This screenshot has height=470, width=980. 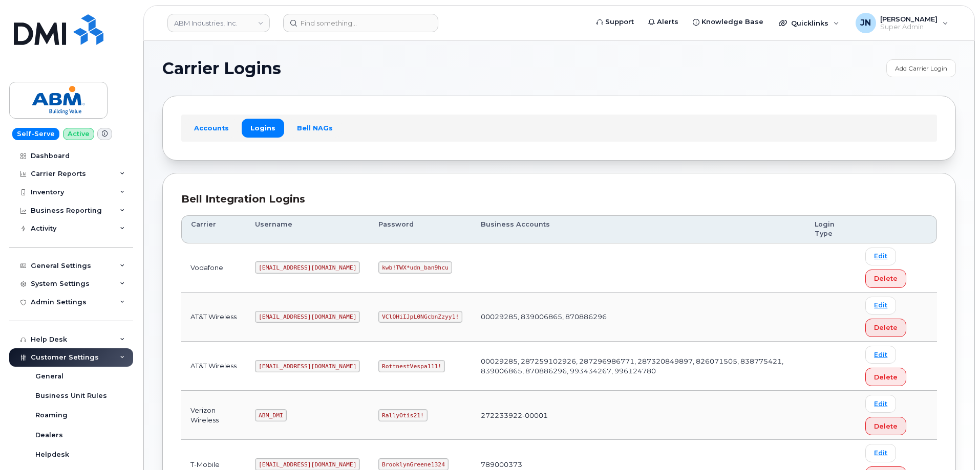 What do you see at coordinates (831, 229) in the screenshot?
I see `th: Login Type` at bounding box center [831, 229].